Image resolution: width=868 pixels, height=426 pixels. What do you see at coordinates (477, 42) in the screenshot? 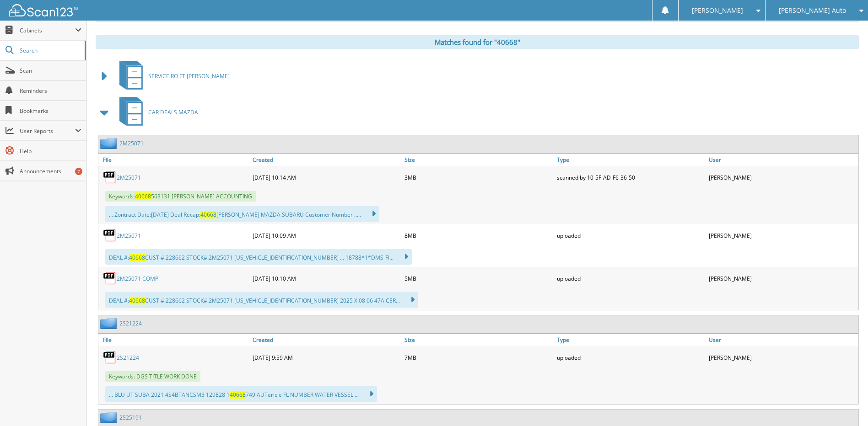
I see `div: Matches found for "40668"` at bounding box center [477, 42].